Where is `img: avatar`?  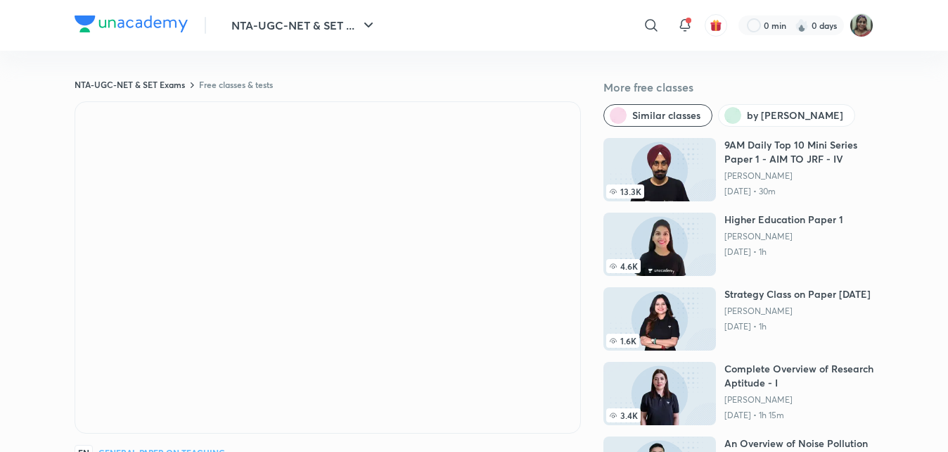 img: avatar is located at coordinates (716, 25).